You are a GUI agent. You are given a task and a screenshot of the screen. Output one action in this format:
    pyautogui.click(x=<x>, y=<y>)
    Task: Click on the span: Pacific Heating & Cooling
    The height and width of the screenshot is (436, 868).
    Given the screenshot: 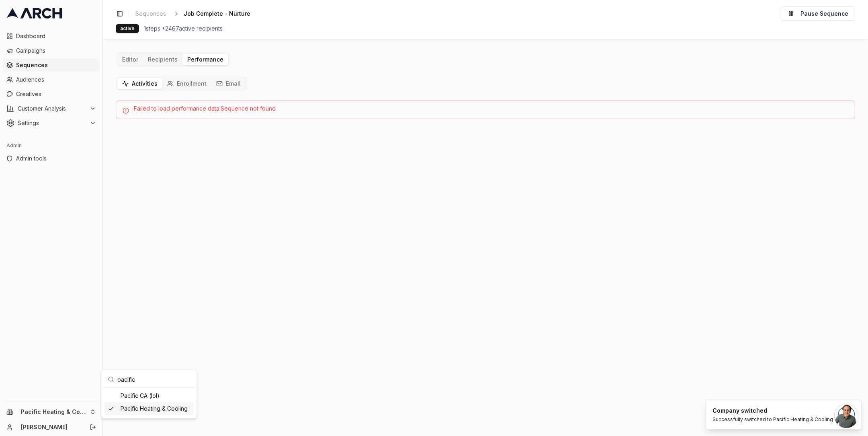 What is the action you would take?
    pyautogui.click(x=54, y=412)
    